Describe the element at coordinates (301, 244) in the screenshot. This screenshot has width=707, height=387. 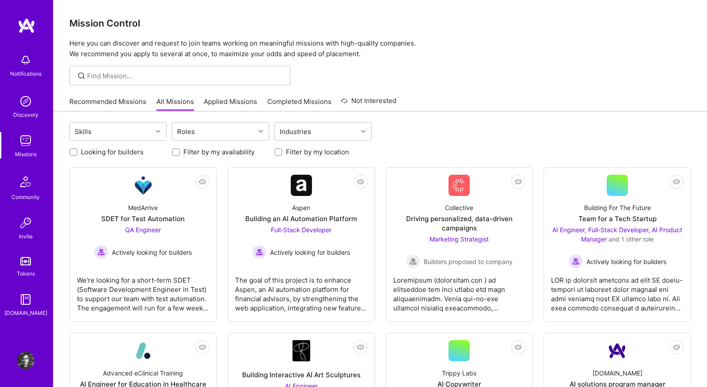
I see `a: Company LogoAspenBuilding an AI Automation PlatformFull-Stack Developer Actively looking for buil...` at that location.